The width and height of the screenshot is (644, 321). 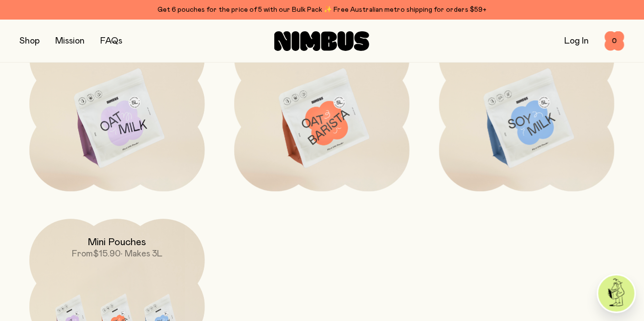 I want to click on img: agent, so click(x=617, y=293).